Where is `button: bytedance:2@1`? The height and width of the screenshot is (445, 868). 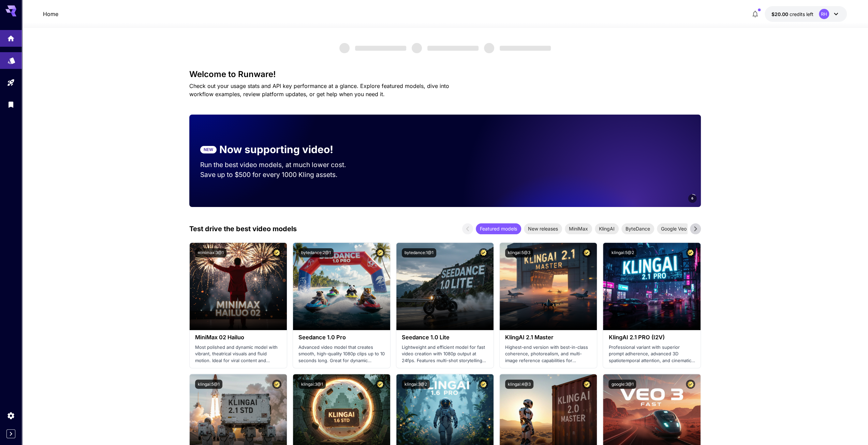
button: bytedance:2@1 is located at coordinates (316, 253).